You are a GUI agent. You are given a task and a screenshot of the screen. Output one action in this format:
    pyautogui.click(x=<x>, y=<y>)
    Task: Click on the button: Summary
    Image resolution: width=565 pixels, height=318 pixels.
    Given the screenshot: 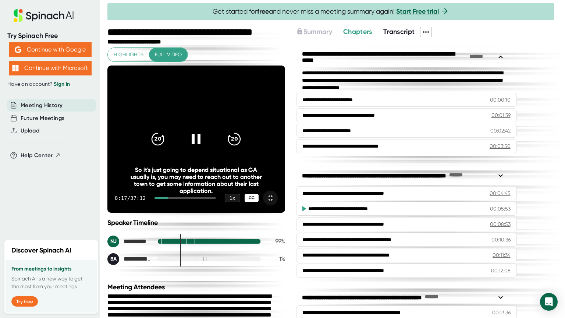 What is the action you would take?
    pyautogui.click(x=314, y=32)
    